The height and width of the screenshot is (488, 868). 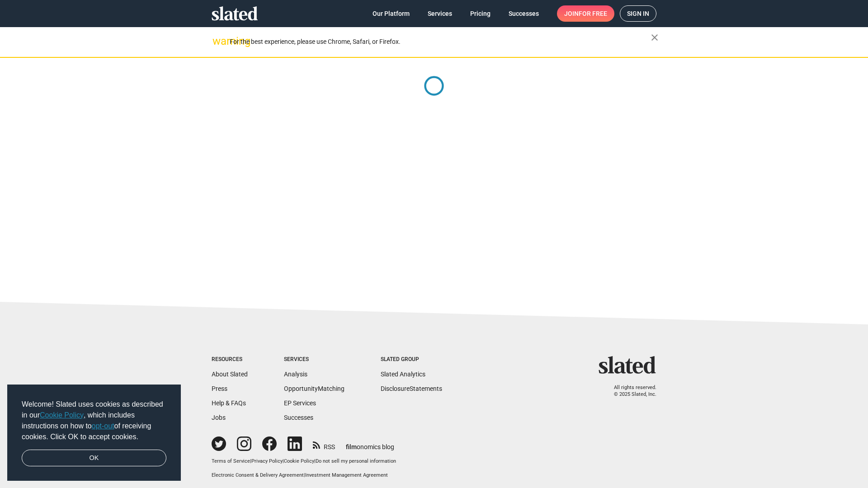 What do you see at coordinates (630, 390) in the screenshot?
I see `p: All rights reserved. © 2025 Slated, Inc.` at bounding box center [630, 390].